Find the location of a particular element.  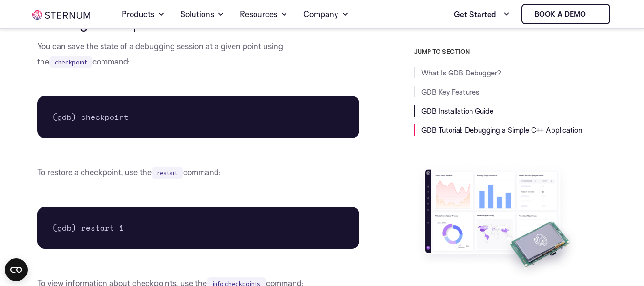

code: restart is located at coordinates (167, 173).